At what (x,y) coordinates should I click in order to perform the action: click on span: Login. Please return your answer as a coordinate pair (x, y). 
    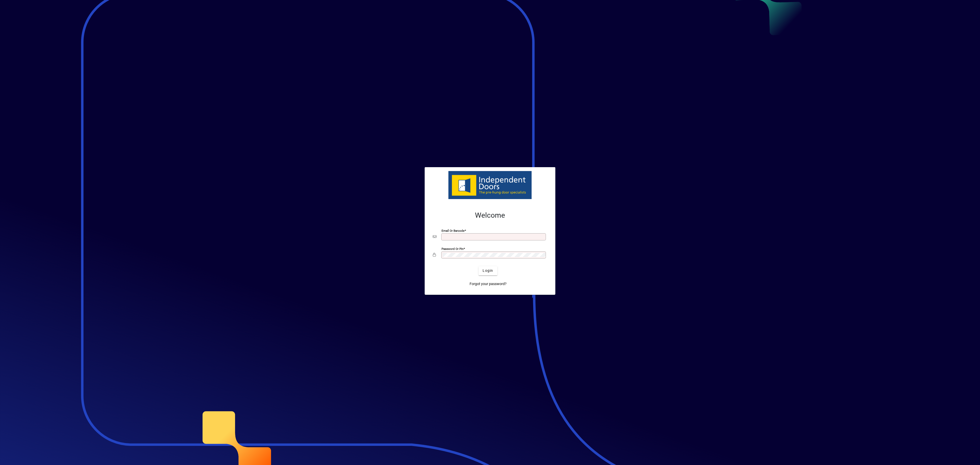
    Looking at the image, I should click on (488, 271).